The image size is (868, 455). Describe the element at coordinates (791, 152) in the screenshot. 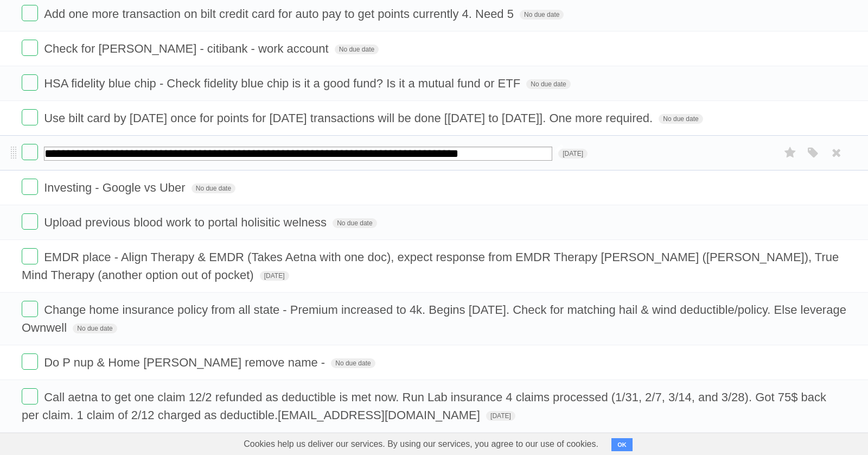

I see `label: Star task` at that location.